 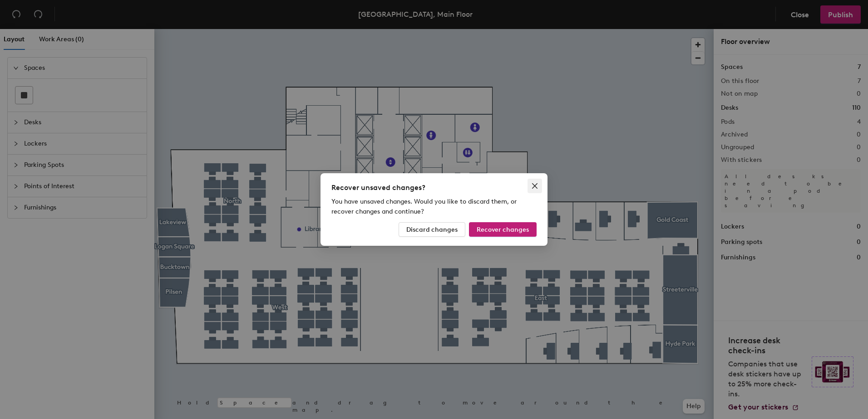 I want to click on button: Recover changes, so click(x=502, y=229).